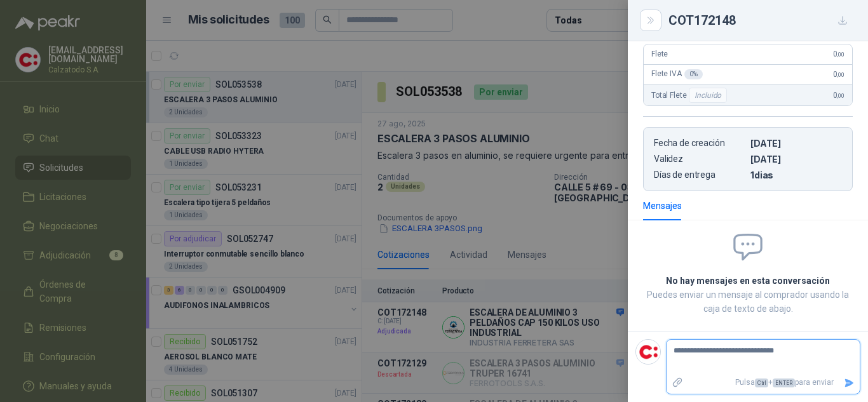 The image size is (868, 402). What do you see at coordinates (660, 54) in the screenshot?
I see `span: Flete` at bounding box center [660, 54].